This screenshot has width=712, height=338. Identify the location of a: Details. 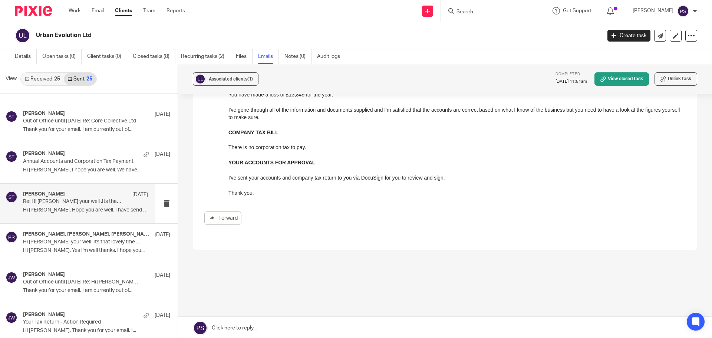
(26, 56).